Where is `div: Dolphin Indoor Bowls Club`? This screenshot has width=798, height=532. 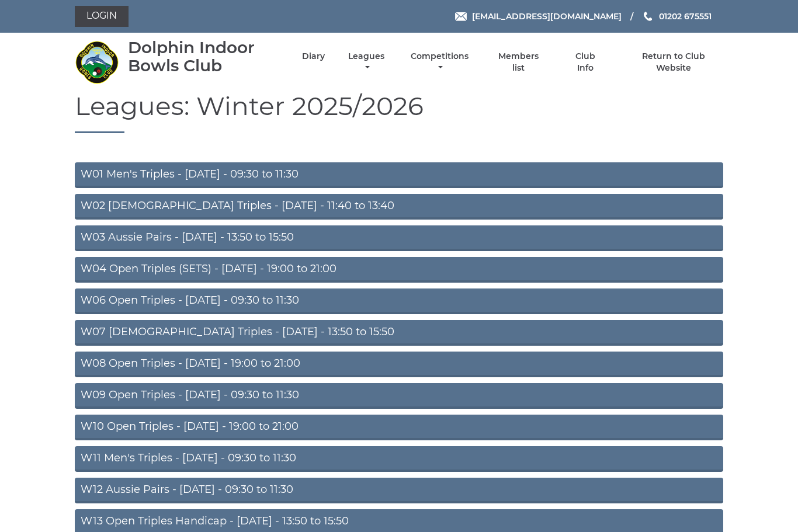
div: Dolphin Indoor Bowls Club is located at coordinates (204, 57).